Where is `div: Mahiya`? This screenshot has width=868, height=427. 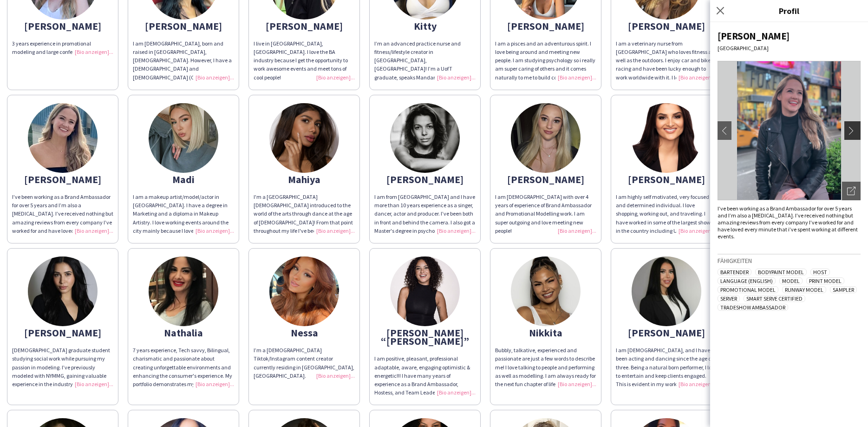
div: Mahiya is located at coordinates (304, 179).